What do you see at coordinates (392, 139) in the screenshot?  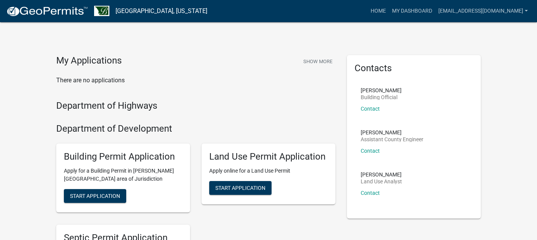 I see `p: Assistant County Engineer` at bounding box center [392, 139].